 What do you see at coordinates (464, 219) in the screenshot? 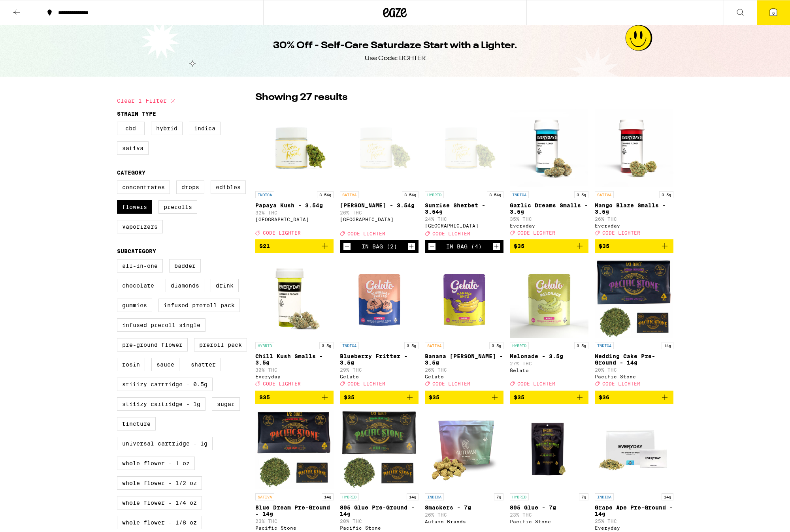
I see `p: 24% THC` at bounding box center [464, 219].